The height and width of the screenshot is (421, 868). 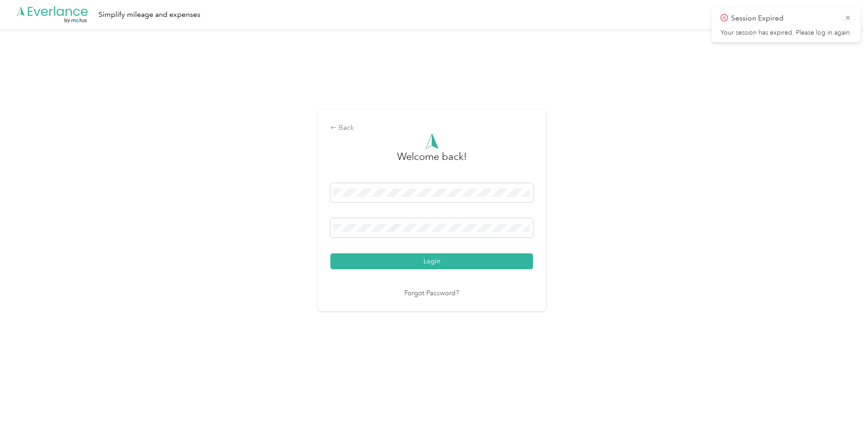 What do you see at coordinates (432, 293) in the screenshot?
I see `a: Forgot Password?` at bounding box center [432, 293].